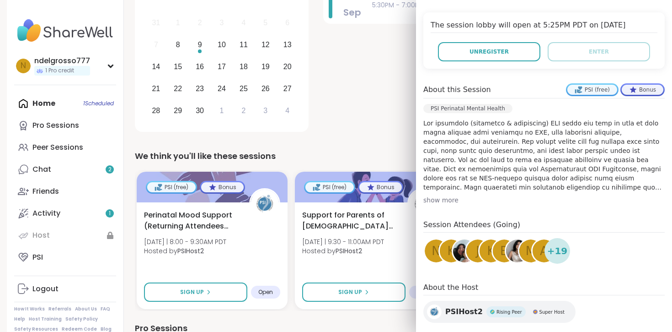 The width and height of the screenshot is (672, 332). I want to click on a: m, so click(531, 251).